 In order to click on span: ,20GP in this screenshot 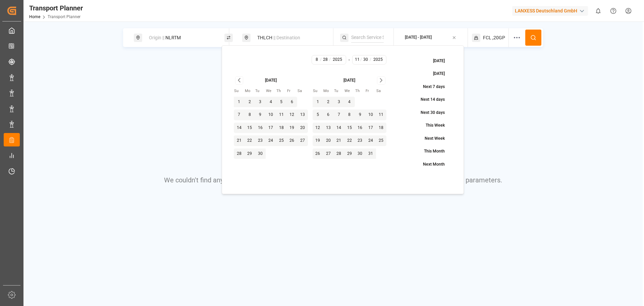, I will do `click(498, 37)`.